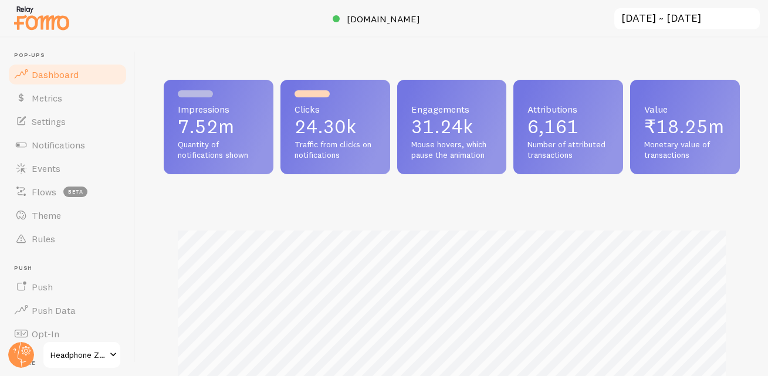 Image resolution: width=768 pixels, height=376 pixels. What do you see at coordinates (67, 168) in the screenshot?
I see `a: Events` at bounding box center [67, 168].